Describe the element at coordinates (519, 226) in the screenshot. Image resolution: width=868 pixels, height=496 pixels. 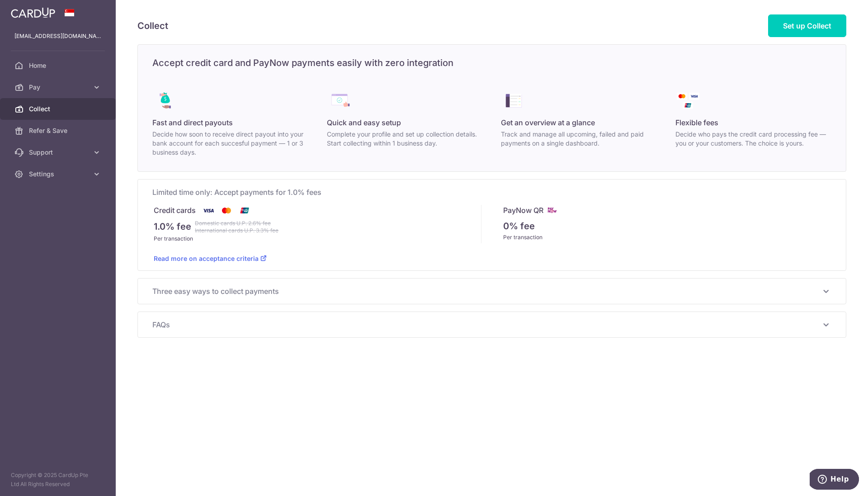
I see `p: 0% fee` at that location.